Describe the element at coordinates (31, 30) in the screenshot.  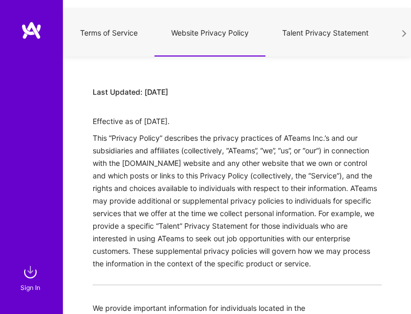
I see `img: logo` at that location.